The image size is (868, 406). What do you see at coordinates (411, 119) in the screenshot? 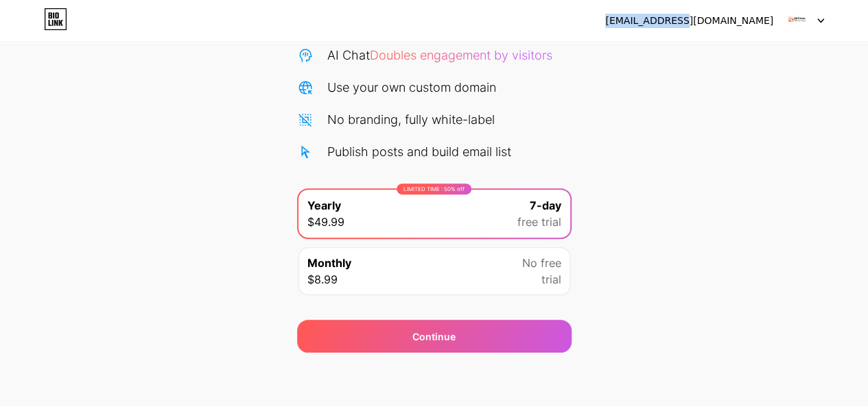
I see `div: No branding, fully white-label` at bounding box center [411, 119].